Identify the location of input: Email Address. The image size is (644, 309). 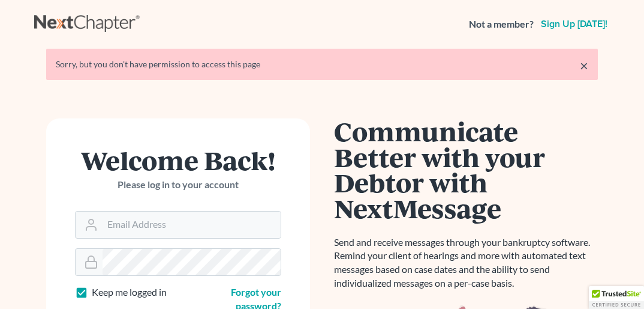
(192, 225).